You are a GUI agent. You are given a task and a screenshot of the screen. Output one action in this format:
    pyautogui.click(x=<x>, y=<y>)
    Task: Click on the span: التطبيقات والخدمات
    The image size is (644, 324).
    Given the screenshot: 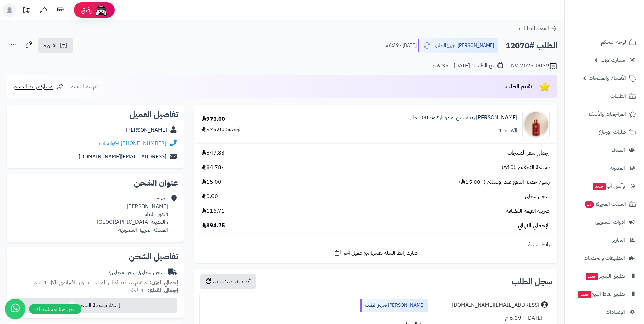 What is the action you would take?
    pyautogui.click(x=604, y=259)
    